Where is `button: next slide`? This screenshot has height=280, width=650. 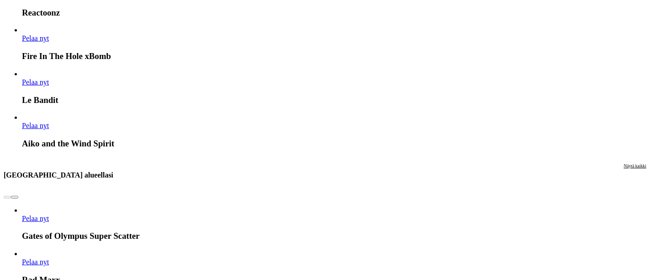 button: next slide is located at coordinates (15, 197).